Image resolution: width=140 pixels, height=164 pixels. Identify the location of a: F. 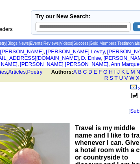
(100, 72).